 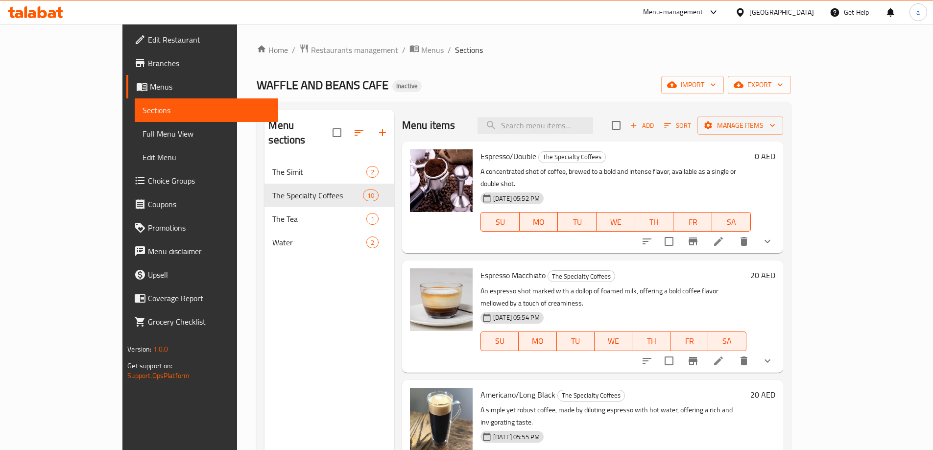 What do you see at coordinates (319, 219) in the screenshot?
I see `span: The Tea` at bounding box center [319, 219].